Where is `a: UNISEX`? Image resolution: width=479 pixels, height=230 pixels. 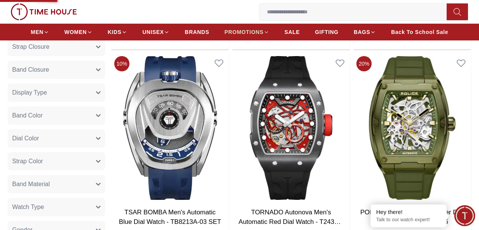 a: UNISEX is located at coordinates (156, 32).